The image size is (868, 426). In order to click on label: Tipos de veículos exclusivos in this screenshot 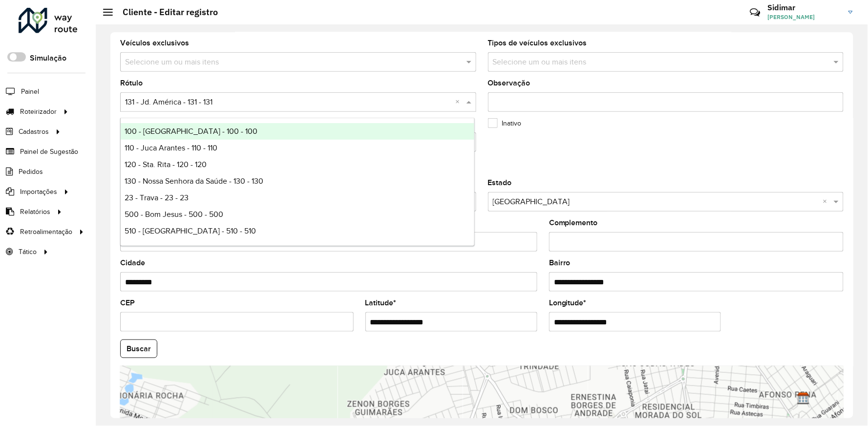, I will do `click(537, 43)`.